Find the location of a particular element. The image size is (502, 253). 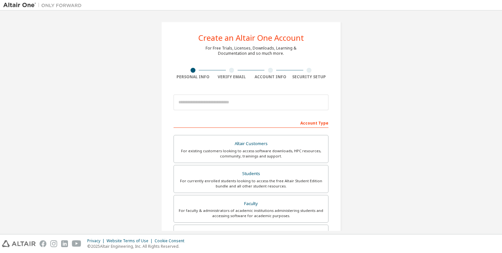

div: Personal Info is located at coordinates (193, 77).